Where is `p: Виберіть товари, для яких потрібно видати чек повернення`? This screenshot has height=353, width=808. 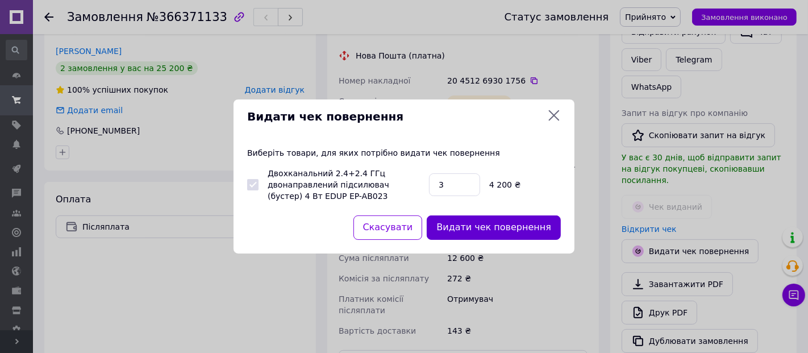
p: Виберіть товари, для яких потрібно видати чек повернення is located at coordinates (404, 153).